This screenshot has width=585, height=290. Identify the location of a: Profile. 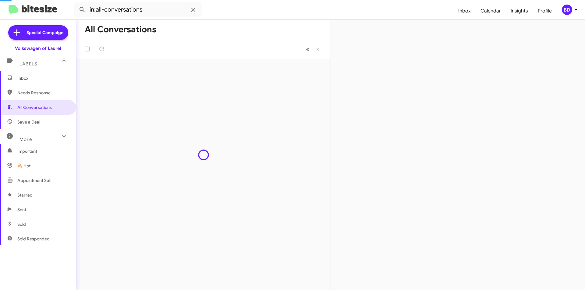
(545, 11).